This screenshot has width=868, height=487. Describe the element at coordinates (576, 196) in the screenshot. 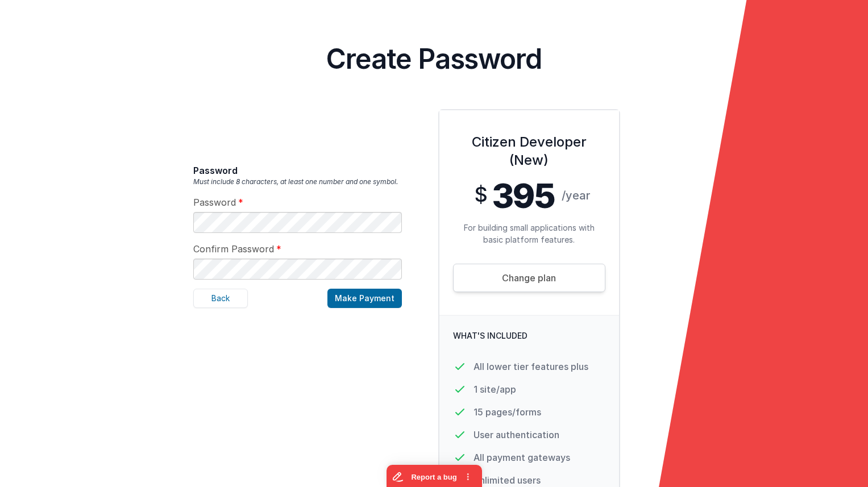

I see `span: /year` at that location.